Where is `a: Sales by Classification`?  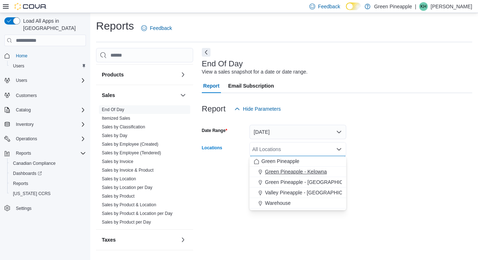
a: Sales by Classification is located at coordinates (123, 127).